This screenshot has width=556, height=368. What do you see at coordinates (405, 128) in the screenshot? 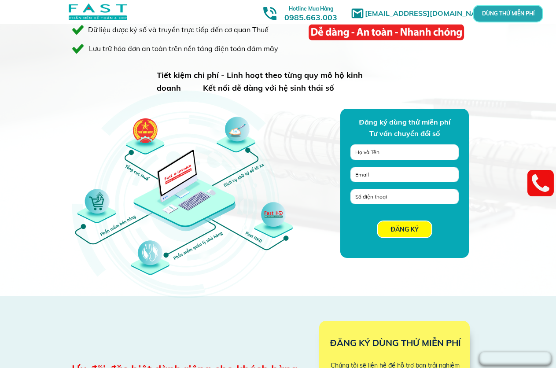
I see `div: Đăng ký dùng thử miễn phí Tư vấn chuyển đổi số` at bounding box center [405, 128].